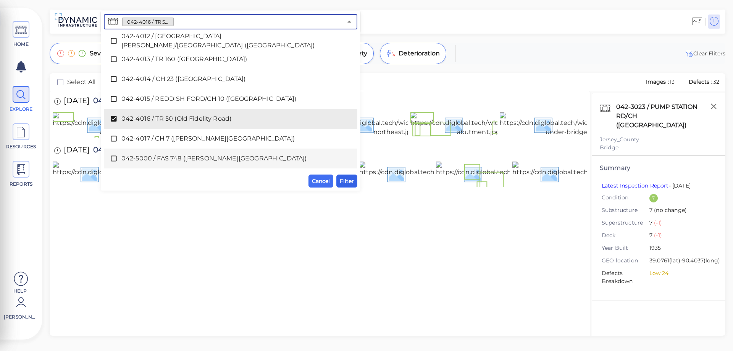 The height and width of the screenshot is (351, 733). I want to click on span: (no change), so click(670, 210).